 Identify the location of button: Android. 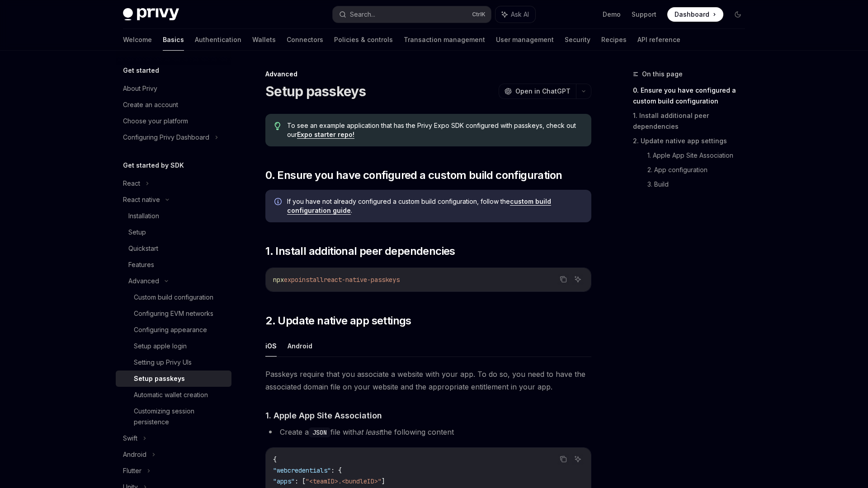
(300, 345).